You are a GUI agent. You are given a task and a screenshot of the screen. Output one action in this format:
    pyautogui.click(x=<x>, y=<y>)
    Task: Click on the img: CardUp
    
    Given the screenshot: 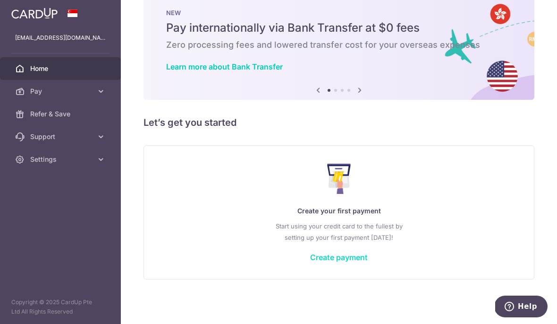 What is the action you would take?
    pyautogui.click(x=34, y=13)
    